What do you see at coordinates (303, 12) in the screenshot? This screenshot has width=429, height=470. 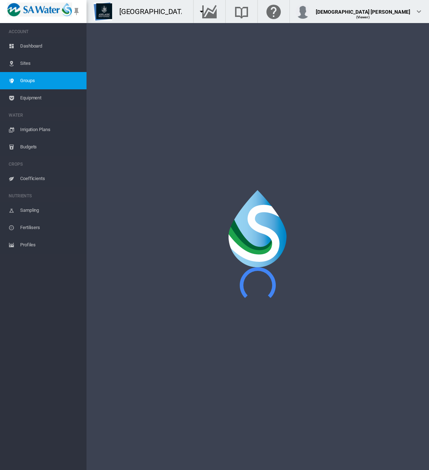 I see `img: profile.jpg` at bounding box center [303, 12].